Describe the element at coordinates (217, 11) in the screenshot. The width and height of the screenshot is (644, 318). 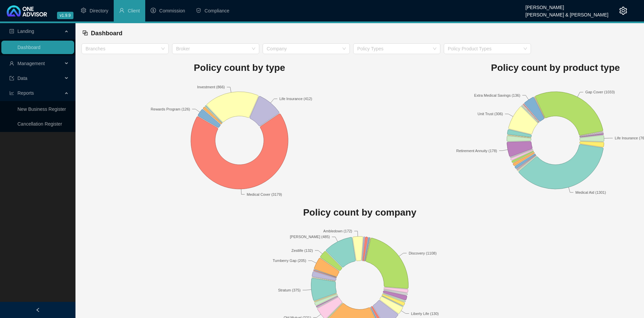
I see `span: Compliance` at that location.